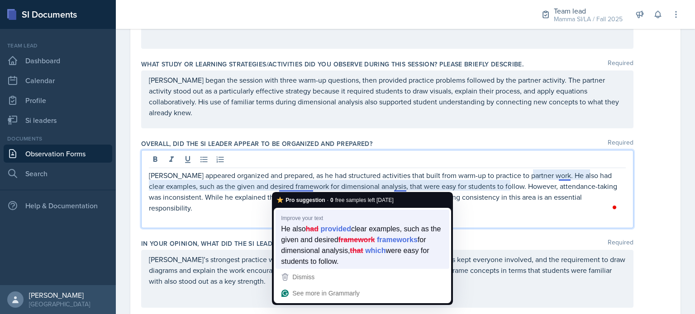  What do you see at coordinates (58, 154) in the screenshot?
I see `a: Observation Forms` at bounding box center [58, 154].